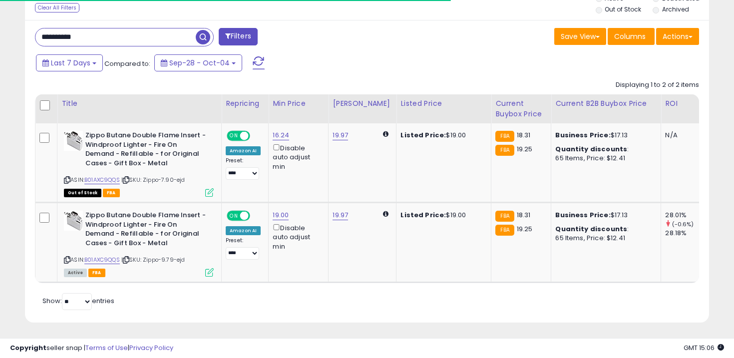 The height and width of the screenshot is (358, 734). What do you see at coordinates (28, 348) in the screenshot?
I see `strong: Copyright` at bounding box center [28, 348].